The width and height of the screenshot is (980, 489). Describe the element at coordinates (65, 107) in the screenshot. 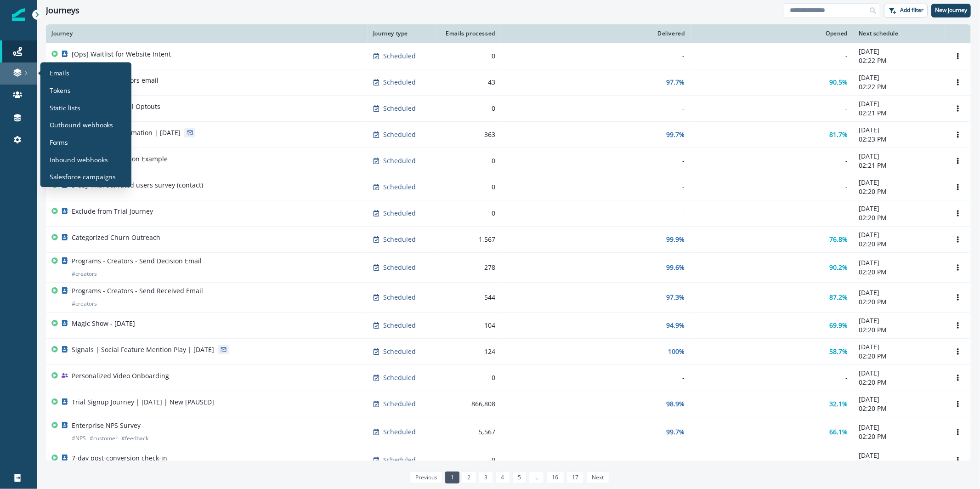

I see `p: Static lists` at that location.